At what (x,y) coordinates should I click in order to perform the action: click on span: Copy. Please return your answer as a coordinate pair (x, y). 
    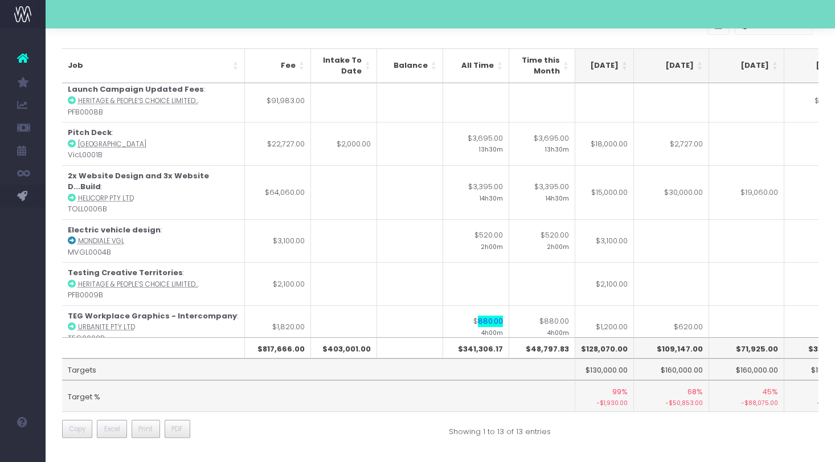
    Looking at the image, I should click on (77, 429).